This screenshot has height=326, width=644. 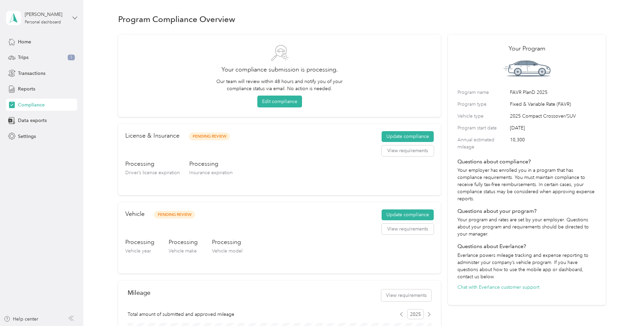 What do you see at coordinates (553, 116) in the screenshot?
I see `span: 2025 Compact Crossover/SUV` at bounding box center [553, 116].